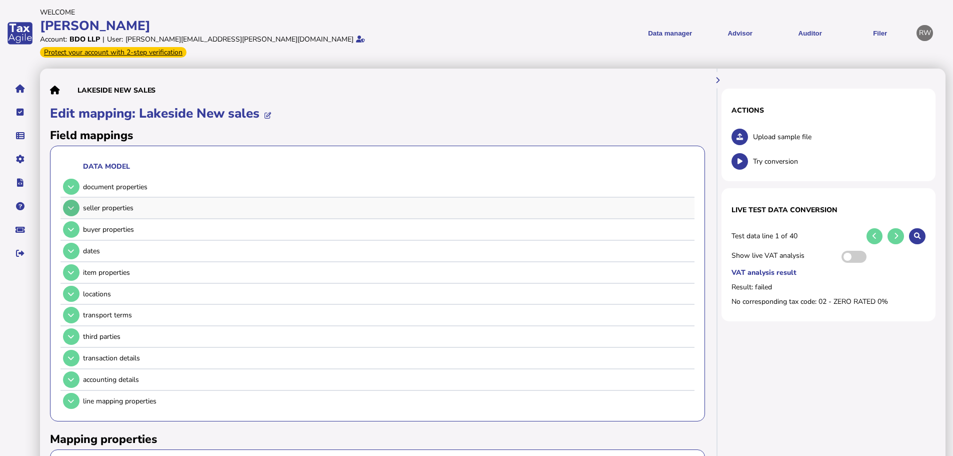 Image resolution: width=953 pixels, height=456 pixels. What do you see at coordinates (115, 39) in the screenshot?
I see `div: User:` at bounding box center [115, 39].